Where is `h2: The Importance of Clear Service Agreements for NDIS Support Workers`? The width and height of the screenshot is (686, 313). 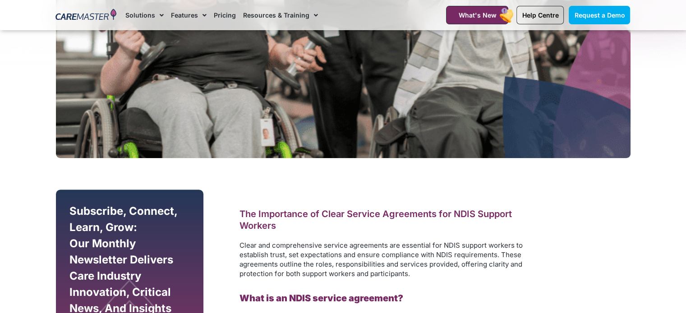 h2: The Importance of Clear Service Agreements for NDIS Support Workers is located at coordinates (382, 220).